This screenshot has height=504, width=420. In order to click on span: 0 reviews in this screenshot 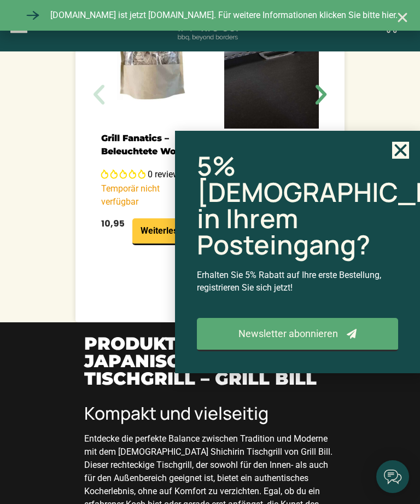, I will do `click(166, 174)`.